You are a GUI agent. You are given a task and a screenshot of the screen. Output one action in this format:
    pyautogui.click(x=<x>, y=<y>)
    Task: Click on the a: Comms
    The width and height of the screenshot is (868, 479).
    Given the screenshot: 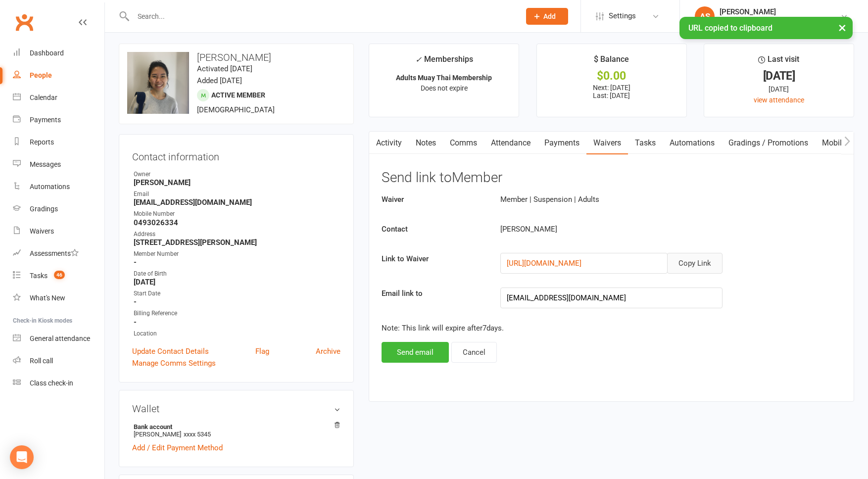 What is the action you would take?
    pyautogui.click(x=463, y=143)
    